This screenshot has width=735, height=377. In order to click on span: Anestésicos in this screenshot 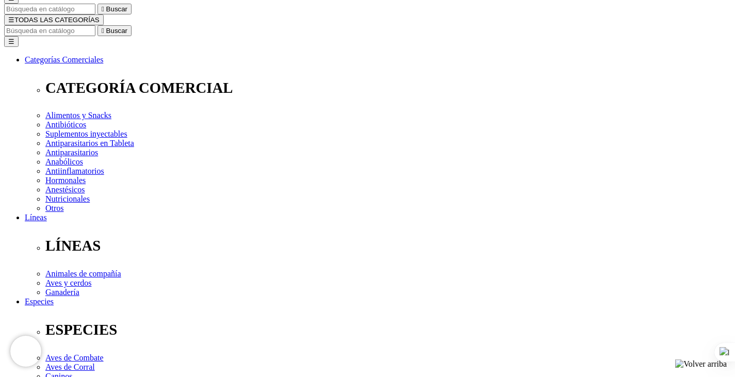, I will do `click(65, 189)`.